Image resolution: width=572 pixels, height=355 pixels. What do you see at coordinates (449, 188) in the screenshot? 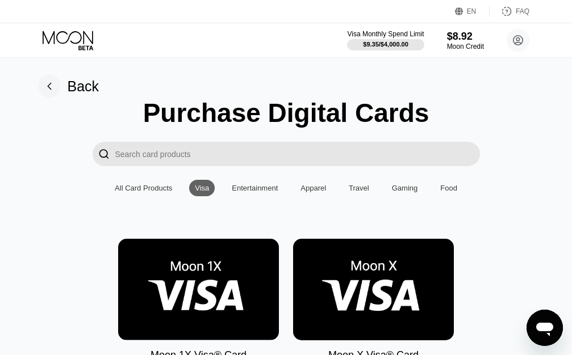
I see `div: Food` at bounding box center [449, 188].